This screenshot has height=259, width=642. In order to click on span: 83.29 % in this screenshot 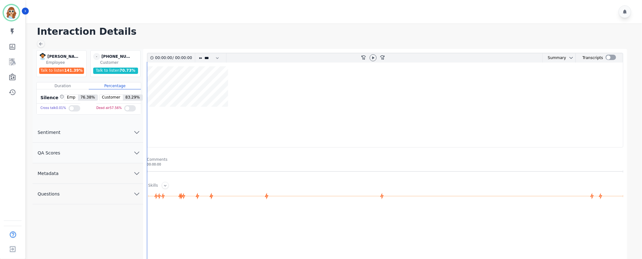, I will do `click(133, 98)`.